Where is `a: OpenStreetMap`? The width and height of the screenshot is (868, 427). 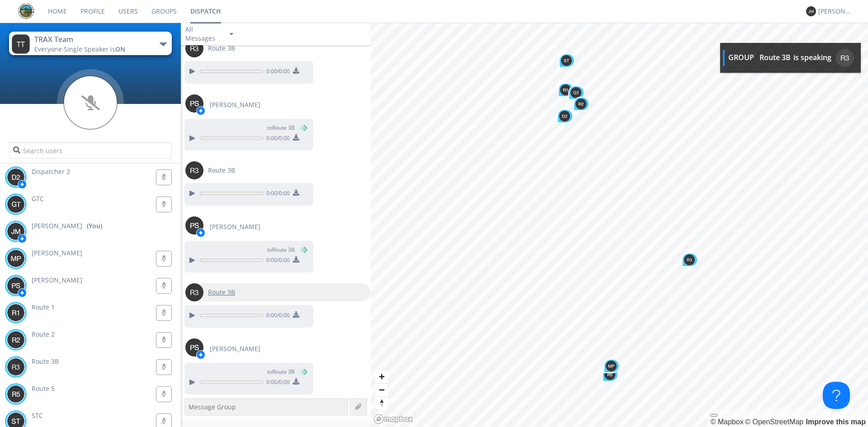 a: OpenStreetMap is located at coordinates (774, 422).